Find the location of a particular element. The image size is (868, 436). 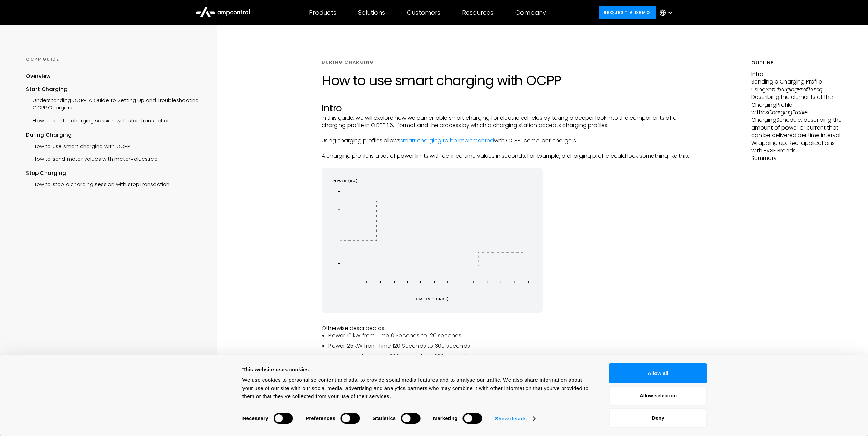

strong: Statistics is located at coordinates (385, 418).